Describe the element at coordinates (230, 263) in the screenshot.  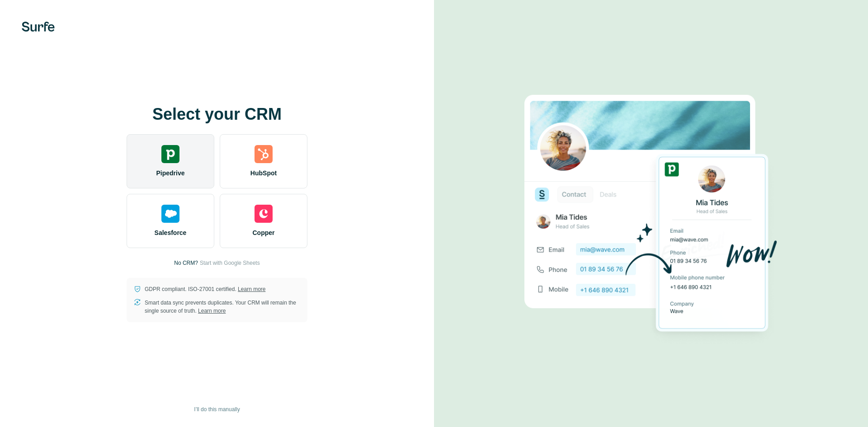
I see `span: Start with Google Sheets` at that location.